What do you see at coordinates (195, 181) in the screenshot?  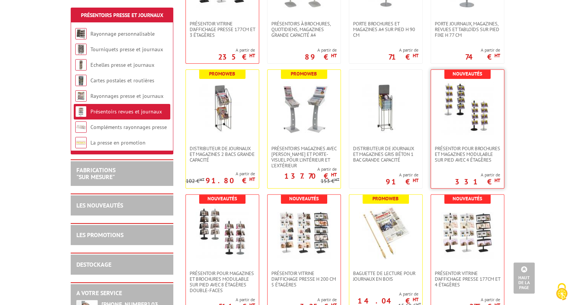 I see `p: 102 €` at bounding box center [195, 181].